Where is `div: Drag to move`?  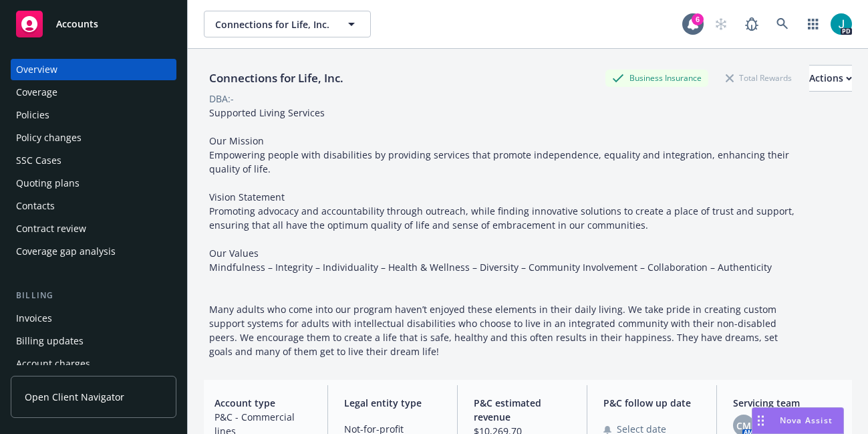
div: Drag to move is located at coordinates (761, 421).